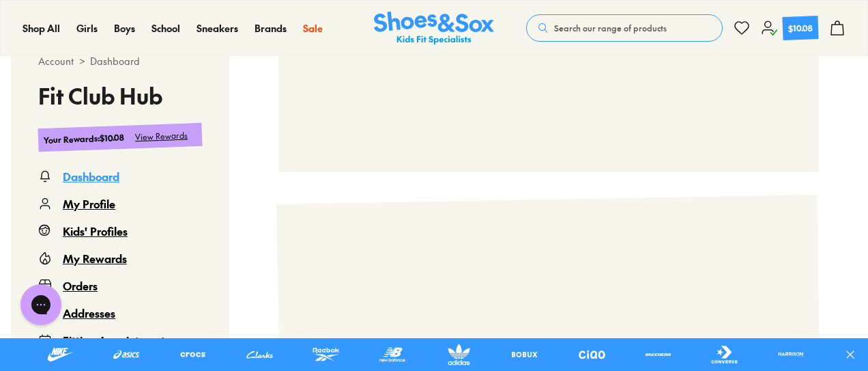  What do you see at coordinates (270, 28) in the screenshot?
I see `a: Brands` at bounding box center [270, 28].